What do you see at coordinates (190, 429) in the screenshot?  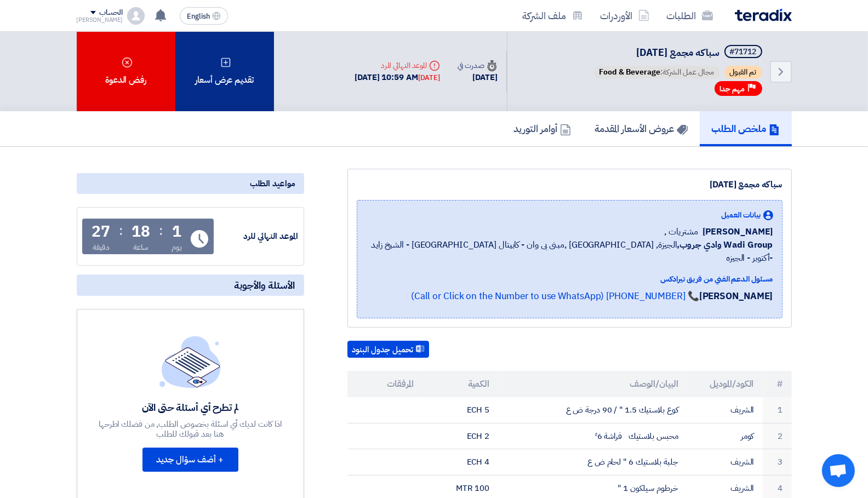 I see `div: اذا كانت لديك أي اسئلة بخصوص الطلب, من فضلك اطرحها هنا بعد قبولك للطلب` at bounding box center [190, 429].